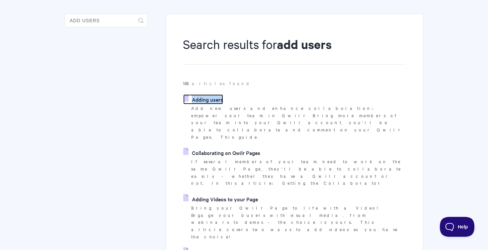  What do you see at coordinates (299, 173) in the screenshot?
I see `p: If several members of your team need to work on the same Qwilr Page, they'll be able to collabora...` at bounding box center [299, 173].